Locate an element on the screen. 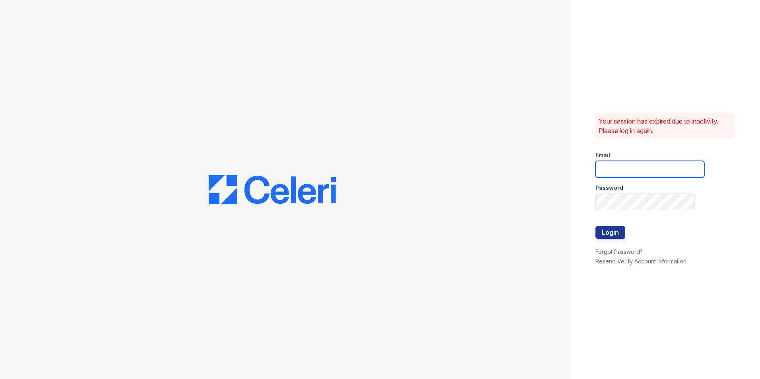  label: Email is located at coordinates (603, 155).